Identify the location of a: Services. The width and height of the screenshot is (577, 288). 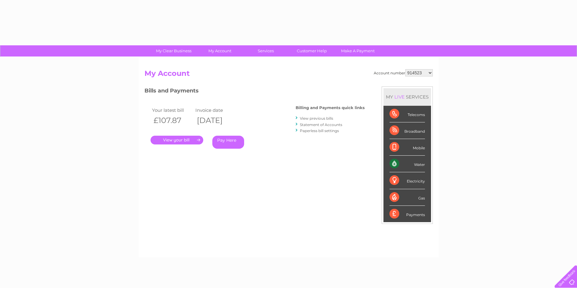
(265, 51).